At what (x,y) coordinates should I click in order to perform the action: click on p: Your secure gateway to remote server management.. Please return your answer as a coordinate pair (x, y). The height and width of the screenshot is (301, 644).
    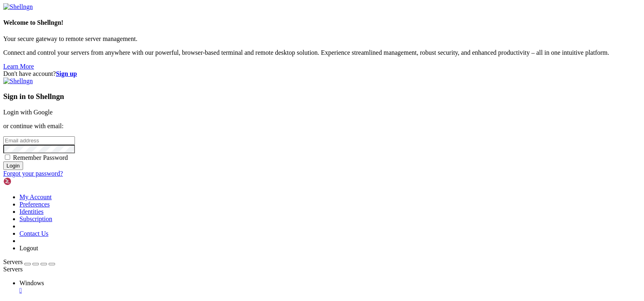
    Looking at the image, I should click on (322, 39).